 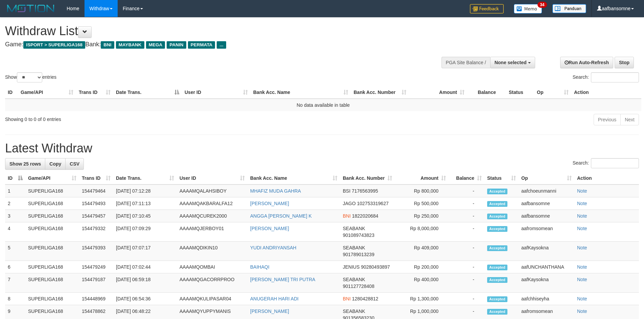 I want to click on td: Rp 400,000, so click(x=421, y=283).